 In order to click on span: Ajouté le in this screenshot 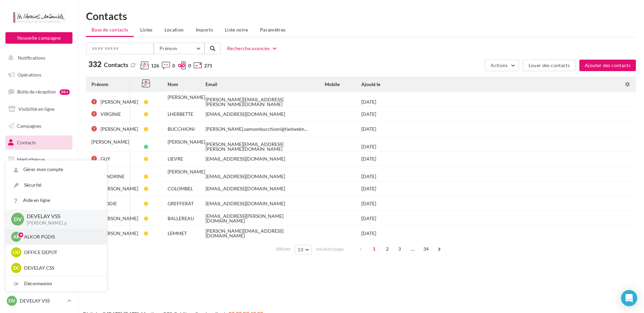, I will do `click(371, 84)`.